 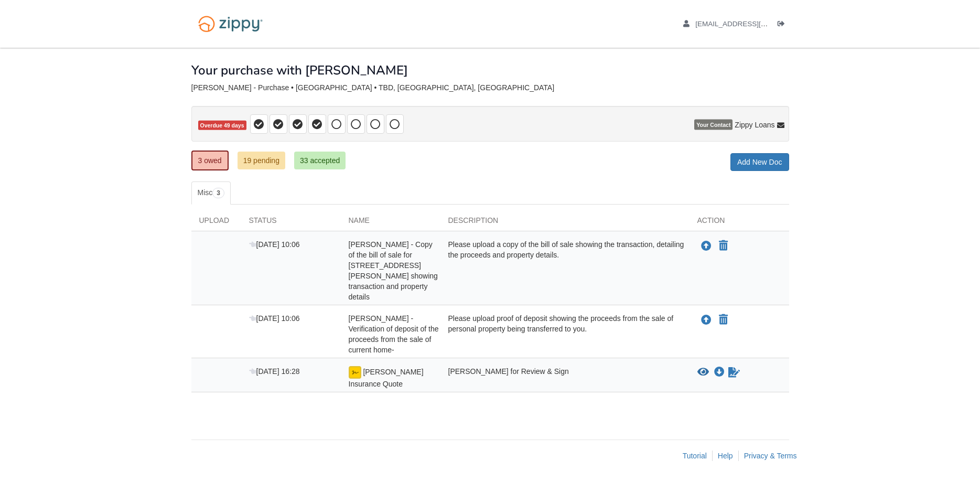 I want to click on div: Status, so click(x=291, y=223).